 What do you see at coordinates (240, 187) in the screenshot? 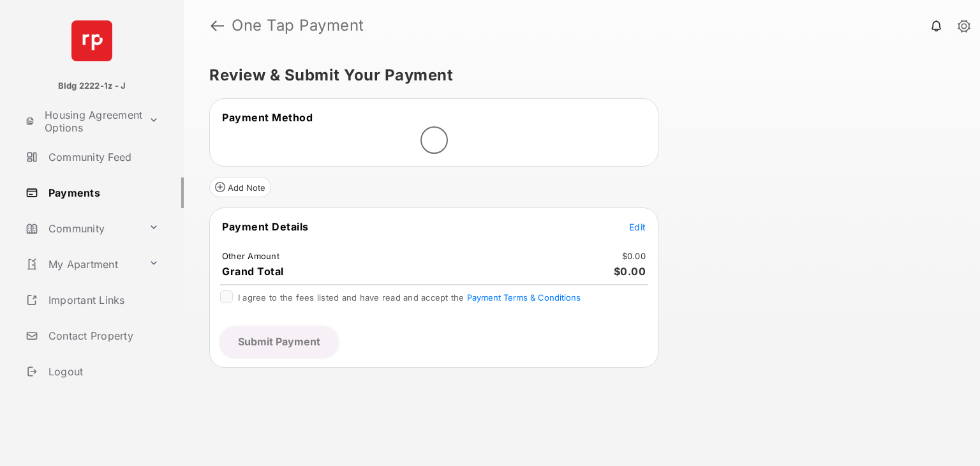
I see `button: Add Note` at bounding box center [240, 187].